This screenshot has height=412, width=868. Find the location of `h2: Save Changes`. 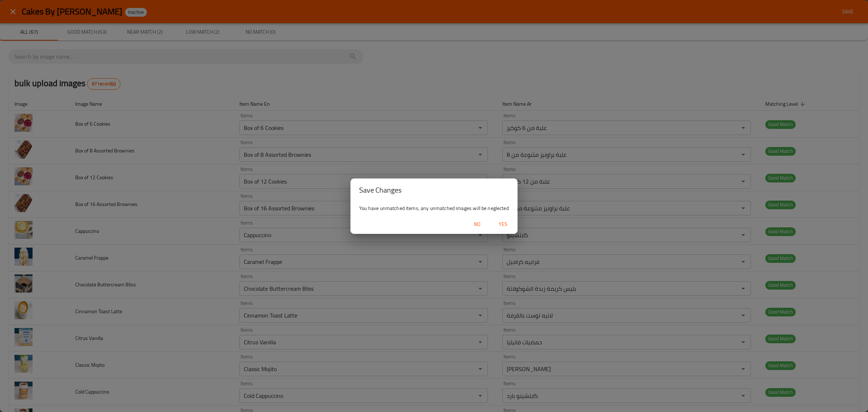

h2: Save Changes is located at coordinates (434, 190).